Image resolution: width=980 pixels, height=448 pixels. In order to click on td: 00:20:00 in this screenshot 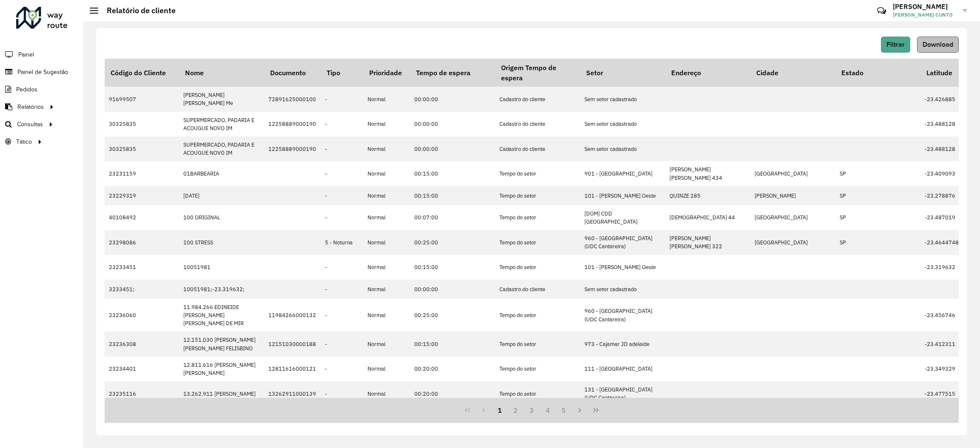, I will do `click(452, 393)`.